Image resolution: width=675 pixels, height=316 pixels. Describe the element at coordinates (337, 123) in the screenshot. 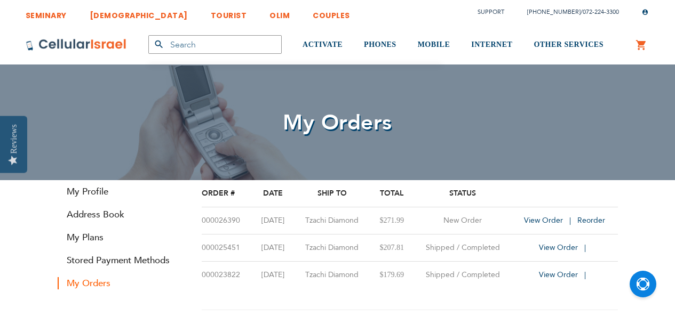

I see `span: My Orders` at that location.